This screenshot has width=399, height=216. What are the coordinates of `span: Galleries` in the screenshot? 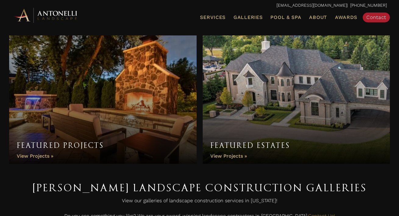 It's located at (248, 17).